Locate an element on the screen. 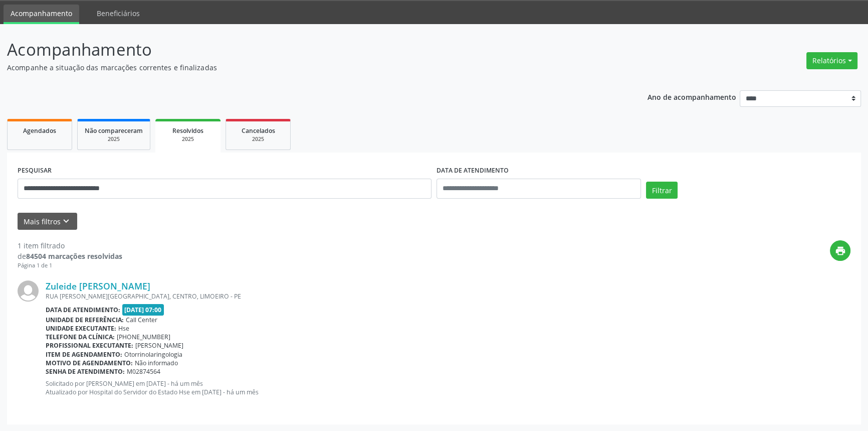 This screenshot has height=431, width=868. span: Hse is located at coordinates (124, 328).